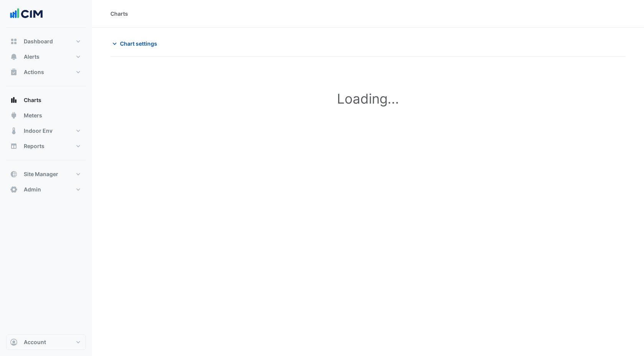 Image resolution: width=644 pixels, height=356 pixels. I want to click on span: Dashboard, so click(39, 42).